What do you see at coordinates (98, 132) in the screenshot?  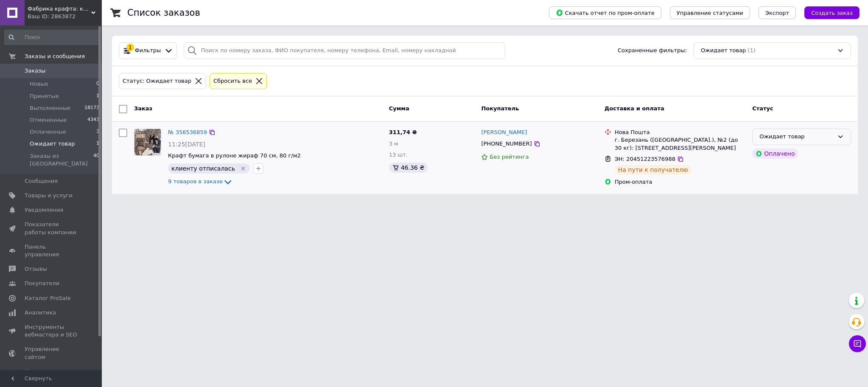 I see `span: 3` at bounding box center [98, 132].